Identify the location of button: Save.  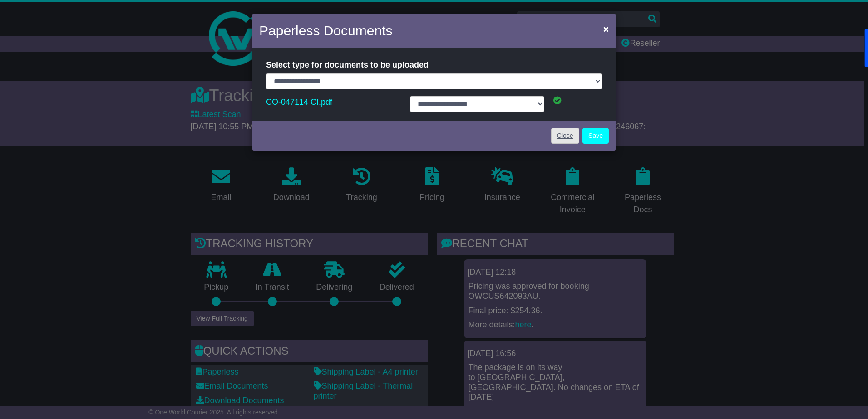
(595, 136).